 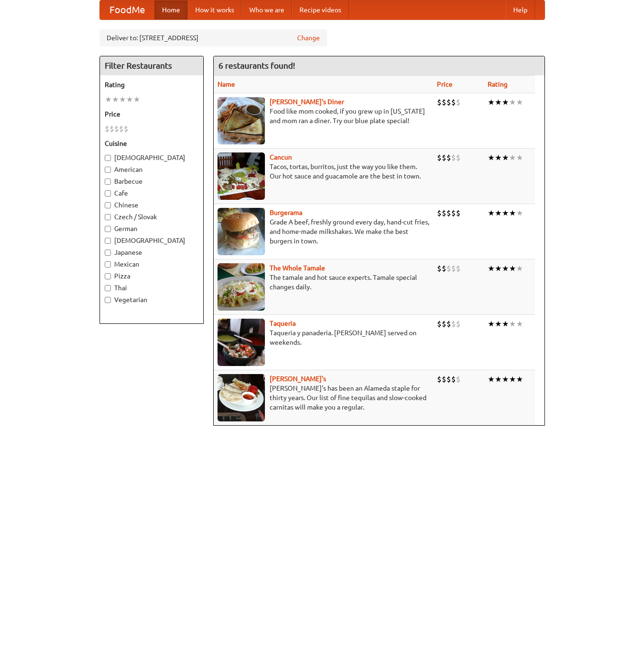 What do you see at coordinates (214, 10) in the screenshot?
I see `a: How it works` at bounding box center [214, 10].